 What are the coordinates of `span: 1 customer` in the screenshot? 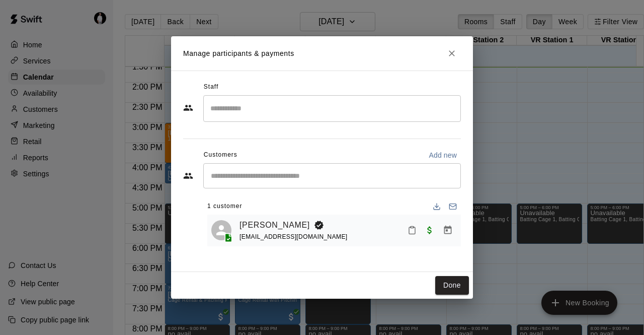 It's located at (224, 207).